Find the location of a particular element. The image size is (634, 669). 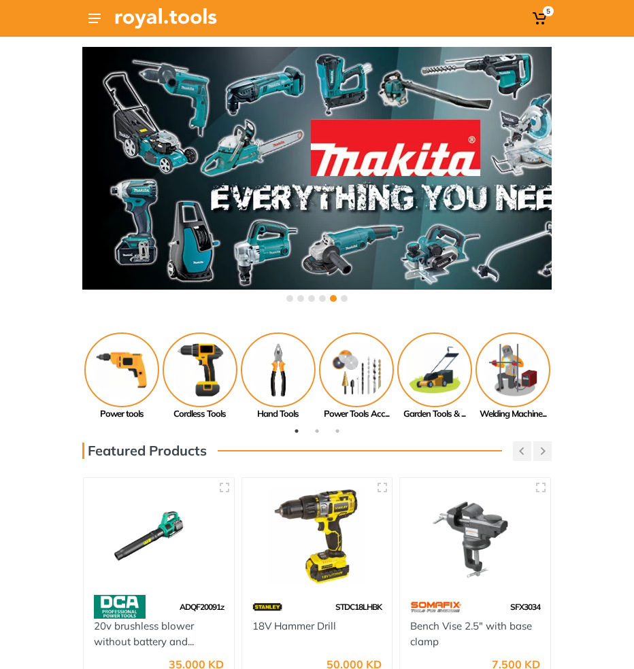

img: Royal Tools - 20v brushless blower without battery and charger is located at coordinates (158, 536).